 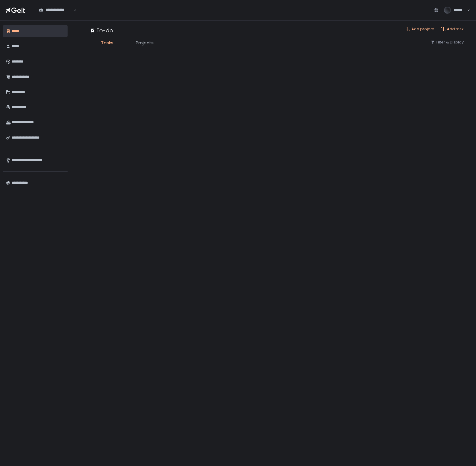 What do you see at coordinates (452, 29) in the screenshot?
I see `div: Add task` at bounding box center [452, 29].